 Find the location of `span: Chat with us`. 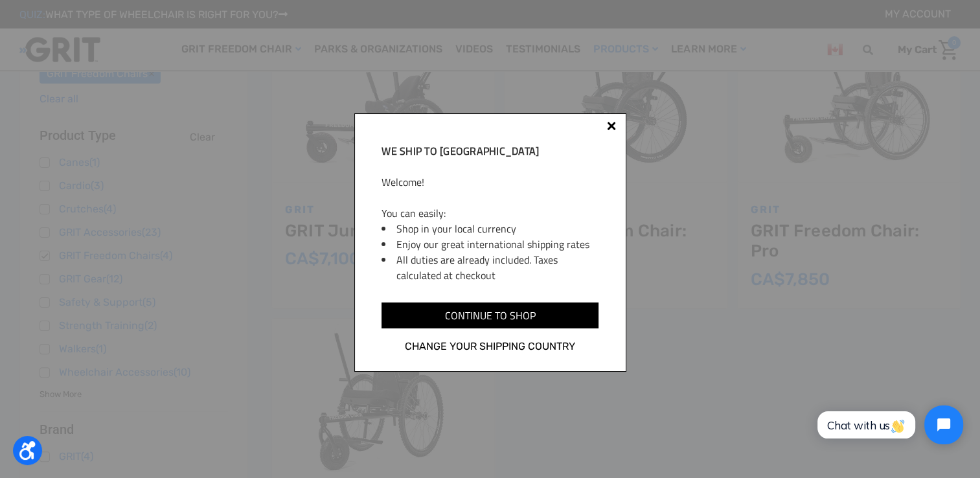

span: Chat with us is located at coordinates (63, 30).